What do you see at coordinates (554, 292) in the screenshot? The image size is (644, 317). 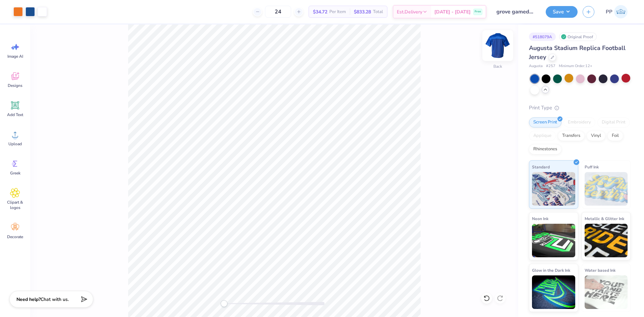 I see `img: Glow in the Dark Ink` at bounding box center [554, 292].